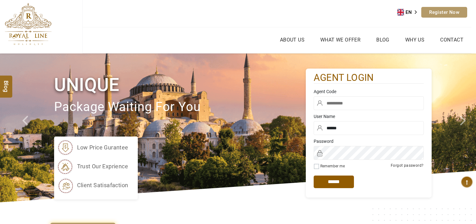 The height and width of the screenshot is (224, 476). What do you see at coordinates (415, 40) in the screenshot?
I see `a: Why Us` at bounding box center [415, 40].